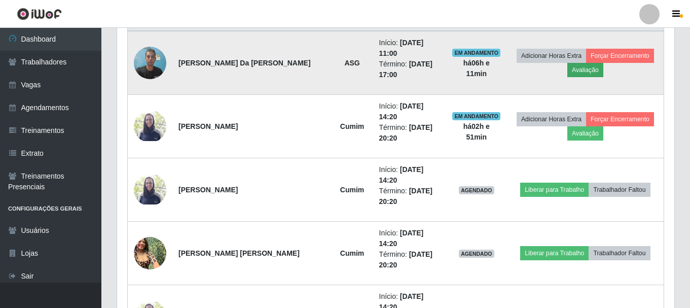 The image size is (690, 308). Describe the element at coordinates (150, 253) in the screenshot. I see `img: 1744080312689.jpeg` at that location.